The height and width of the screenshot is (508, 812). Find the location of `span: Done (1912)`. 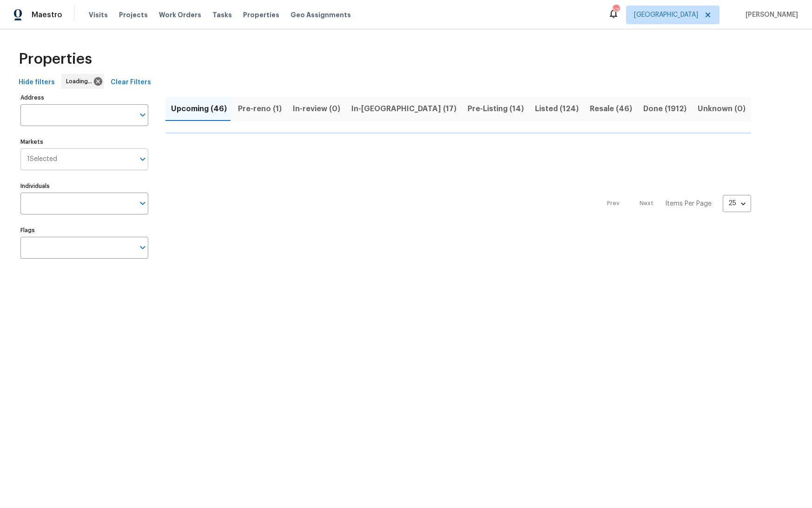

span: Done (1912) is located at coordinates (665, 109).